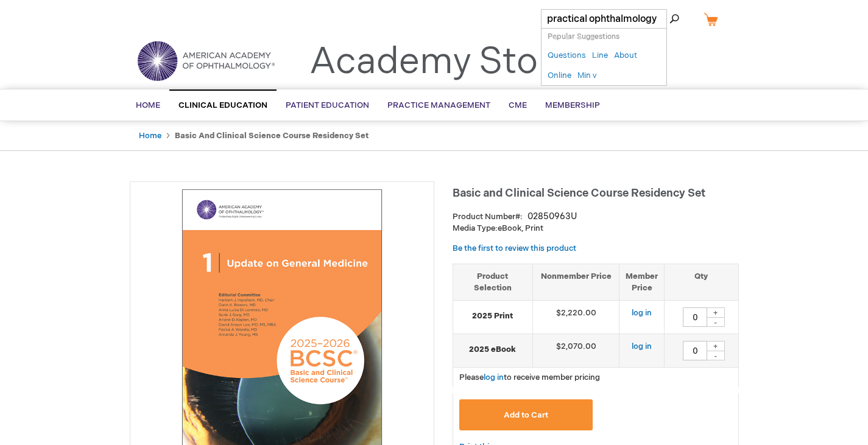 The height and width of the screenshot is (445, 868). What do you see at coordinates (272, 135) in the screenshot?
I see `strong: Basic and Clinical Science Course Residency Set` at bounding box center [272, 135].